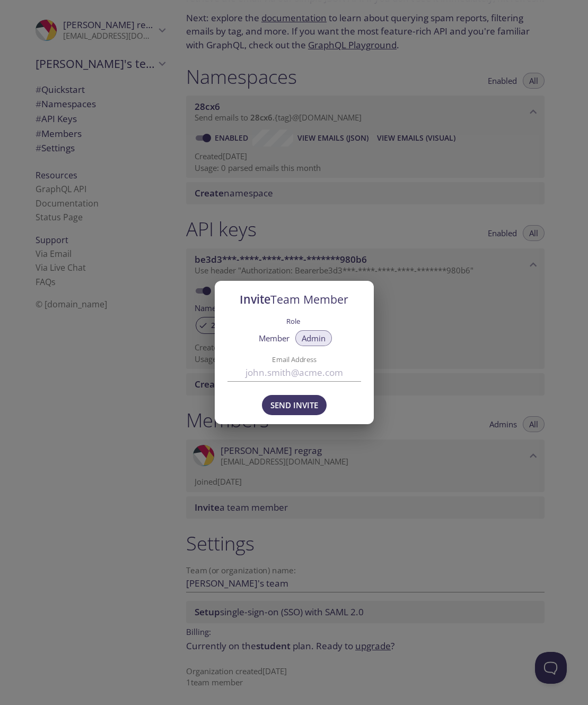 The image size is (588, 705). I want to click on span: Send Invite, so click(294, 405).